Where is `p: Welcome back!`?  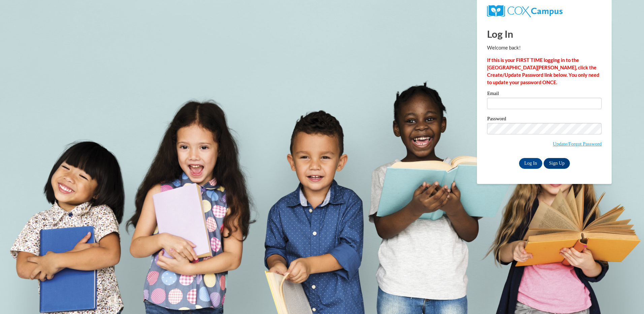 p: Welcome back! is located at coordinates (544, 48).